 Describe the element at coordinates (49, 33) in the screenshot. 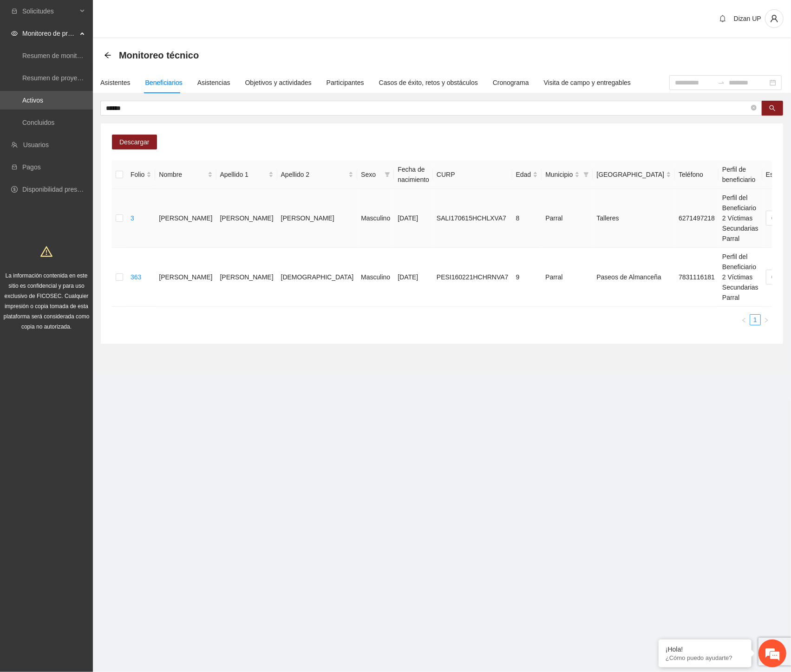

I see `span: Monitoreo de proyectos` at that location.